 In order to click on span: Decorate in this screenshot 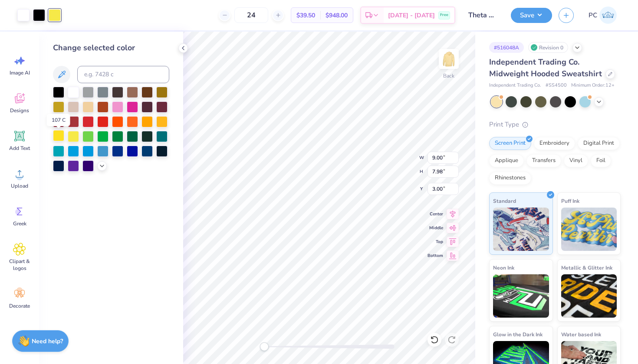, I will do `click(19, 306)`.